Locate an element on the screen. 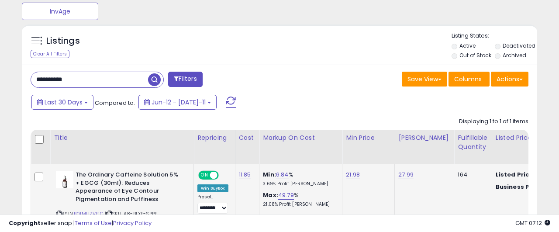 The width and height of the screenshot is (559, 232). label: Active is located at coordinates (467, 45).